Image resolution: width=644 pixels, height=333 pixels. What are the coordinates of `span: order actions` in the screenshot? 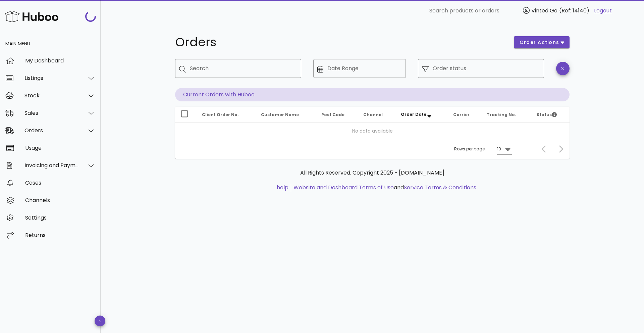 It's located at (540, 42).